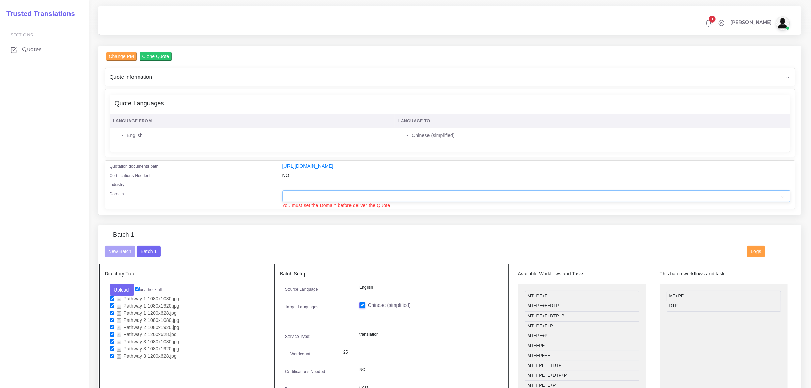 This screenshot has height=388, width=811. What do you see at coordinates (582, 336) in the screenshot?
I see `li: MT+PE+P` at bounding box center [582, 336].